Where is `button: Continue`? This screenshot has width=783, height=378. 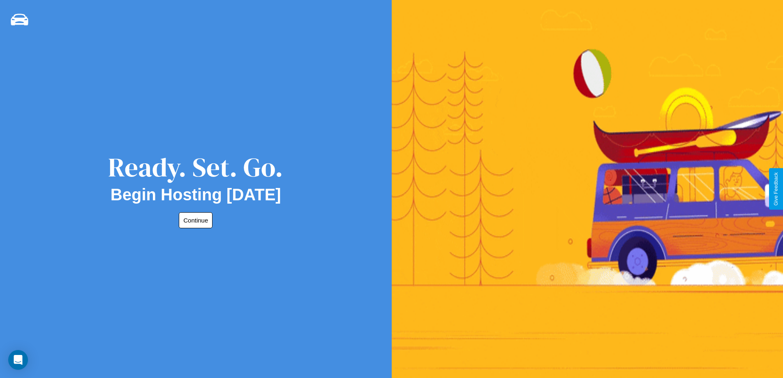
button: Continue is located at coordinates (196, 220).